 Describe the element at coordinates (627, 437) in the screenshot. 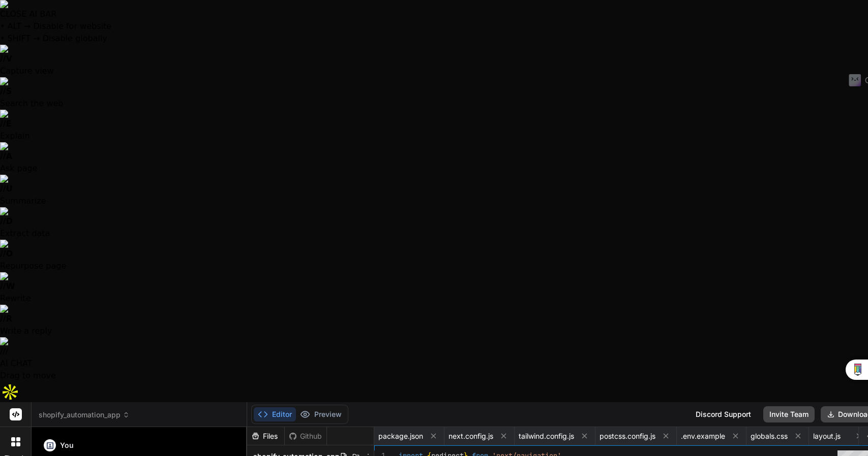

I see `span: postcss.config.js` at that location.